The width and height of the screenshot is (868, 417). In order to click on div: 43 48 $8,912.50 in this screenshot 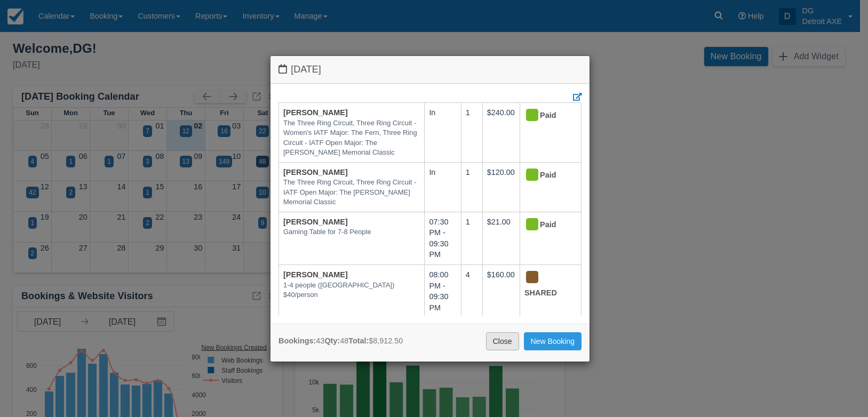, I will do `click(340, 341)`.